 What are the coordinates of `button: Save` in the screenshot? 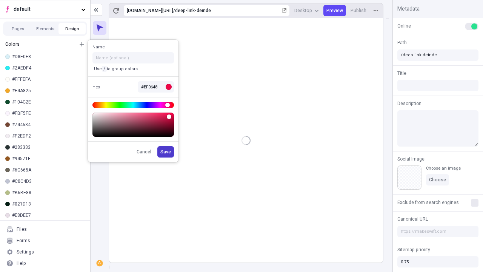 It's located at (166, 152).